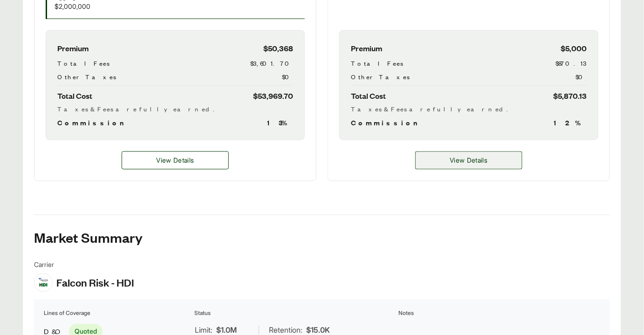 Image resolution: width=644 pixels, height=335 pixels. What do you see at coordinates (322, 238) in the screenshot?
I see `h2: Market Summary` at bounding box center [322, 238].